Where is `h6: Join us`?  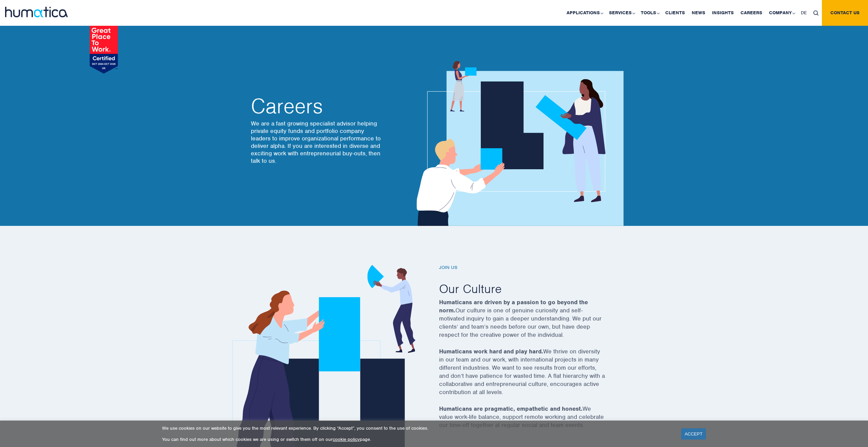 h6: Join us is located at coordinates (530, 267).